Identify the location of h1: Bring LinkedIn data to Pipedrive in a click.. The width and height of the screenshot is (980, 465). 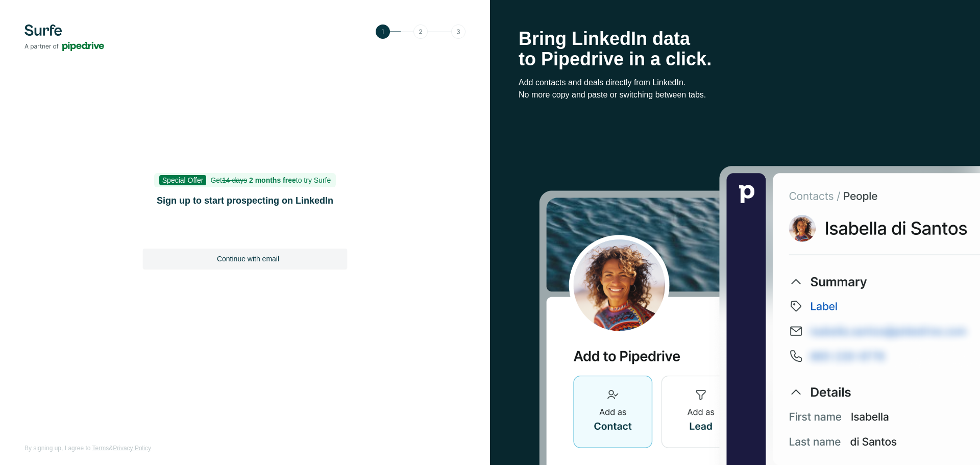
(735, 49).